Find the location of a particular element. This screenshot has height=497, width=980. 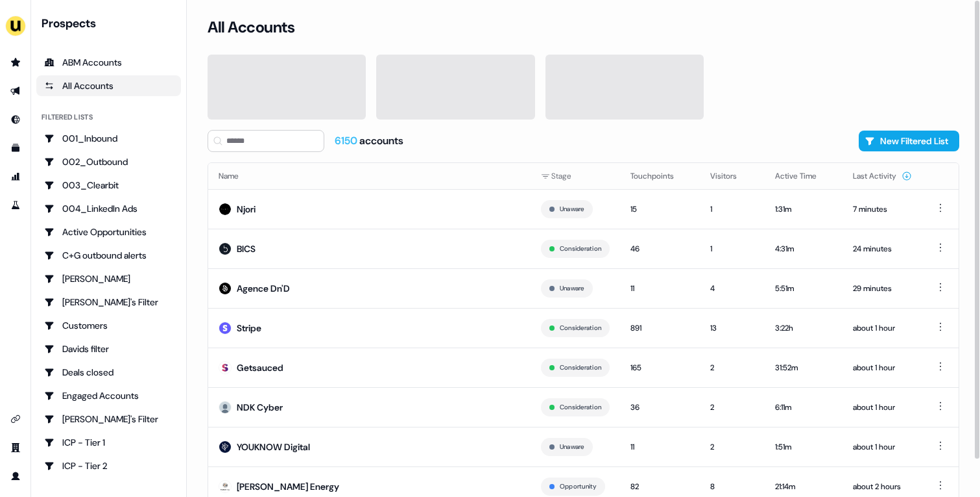

div: ABM Accounts is located at coordinates (109, 63).